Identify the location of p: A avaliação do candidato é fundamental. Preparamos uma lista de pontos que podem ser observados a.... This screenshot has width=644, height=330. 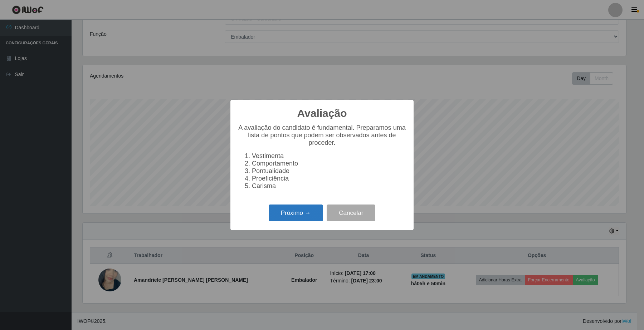
(322, 135).